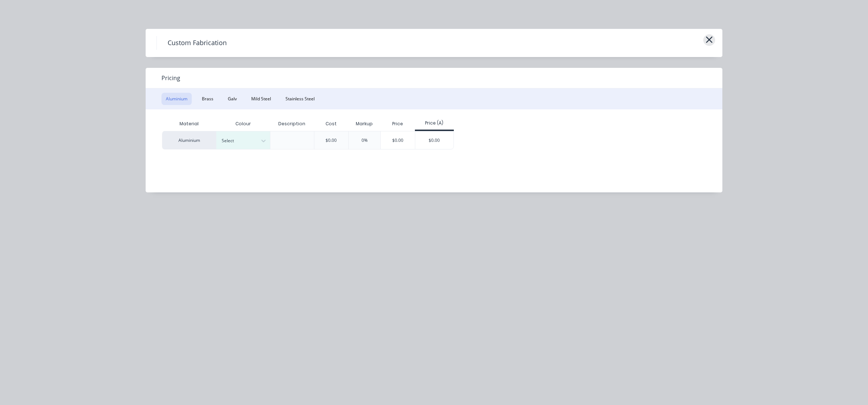 This screenshot has width=868, height=405. Describe the element at coordinates (434, 123) in the screenshot. I see `div: Price (A)` at that location.